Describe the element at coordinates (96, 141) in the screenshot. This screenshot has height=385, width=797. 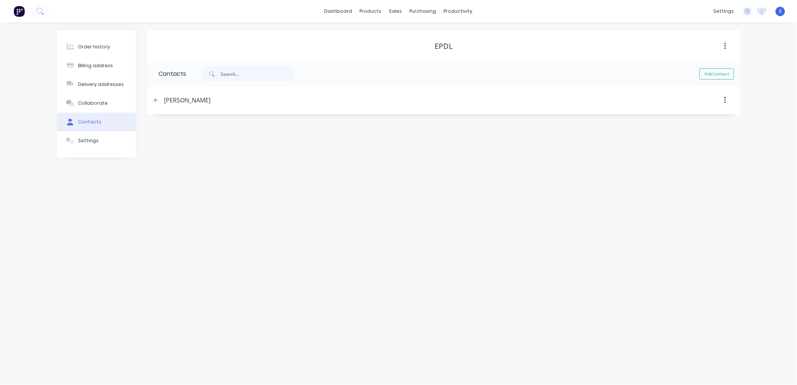
I see `button: Settings` at that location.